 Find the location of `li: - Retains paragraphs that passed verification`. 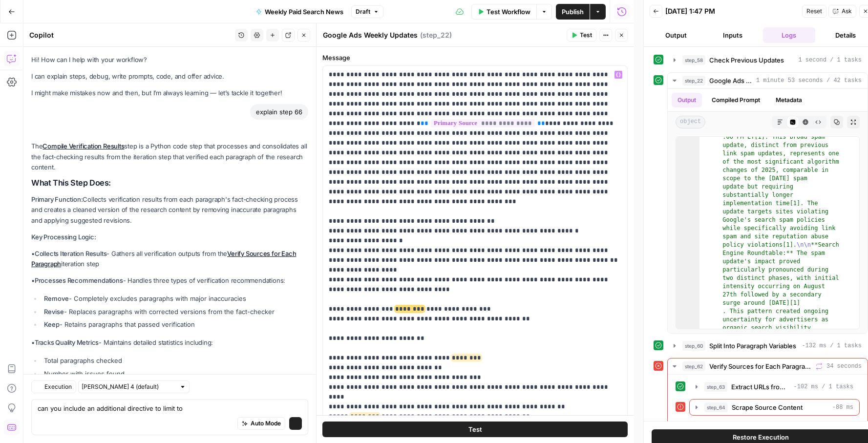

li: - Retains paragraphs that passed verification is located at coordinates (175, 325).